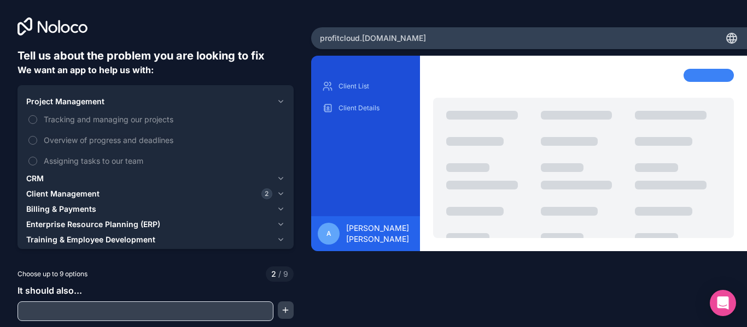 The width and height of the screenshot is (747, 327). Describe the element at coordinates (155, 179) in the screenshot. I see `button: CRM` at that location.